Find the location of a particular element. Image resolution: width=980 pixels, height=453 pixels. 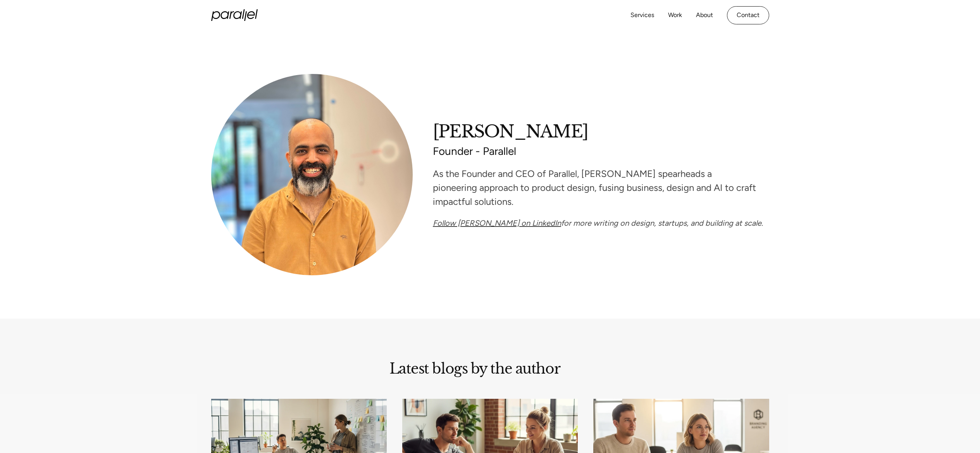

a: About is located at coordinates (704, 15).